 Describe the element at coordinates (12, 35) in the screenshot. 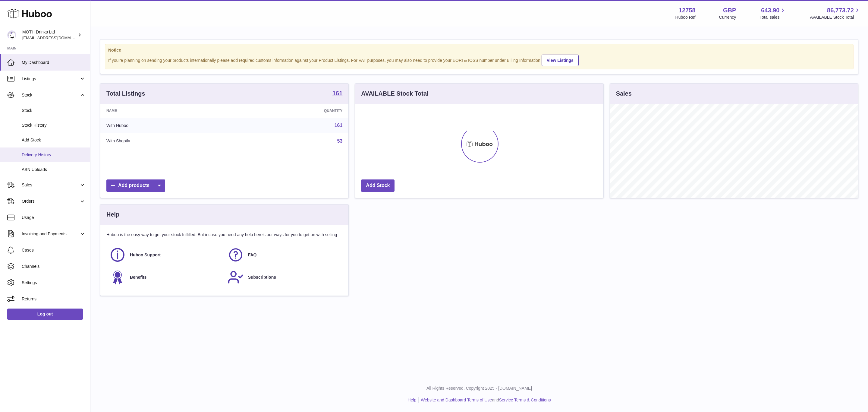

I see `img: internalAdmin-12758@internal.huboo.com` at that location.